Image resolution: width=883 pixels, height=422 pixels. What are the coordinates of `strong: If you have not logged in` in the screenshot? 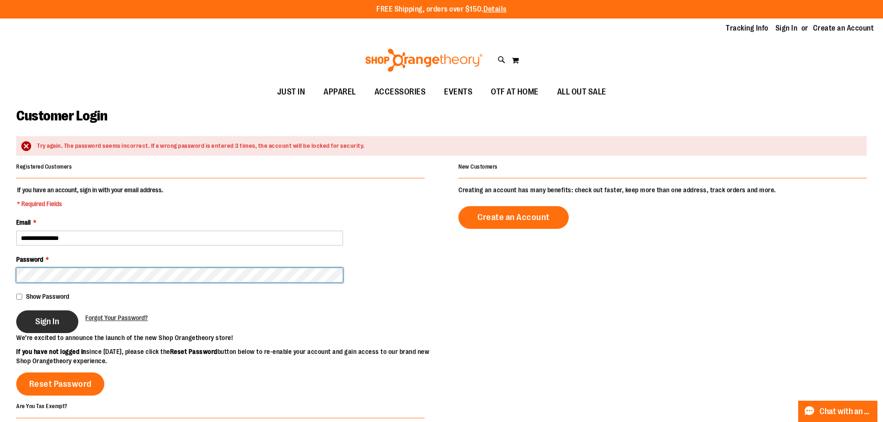 It's located at (51, 352).